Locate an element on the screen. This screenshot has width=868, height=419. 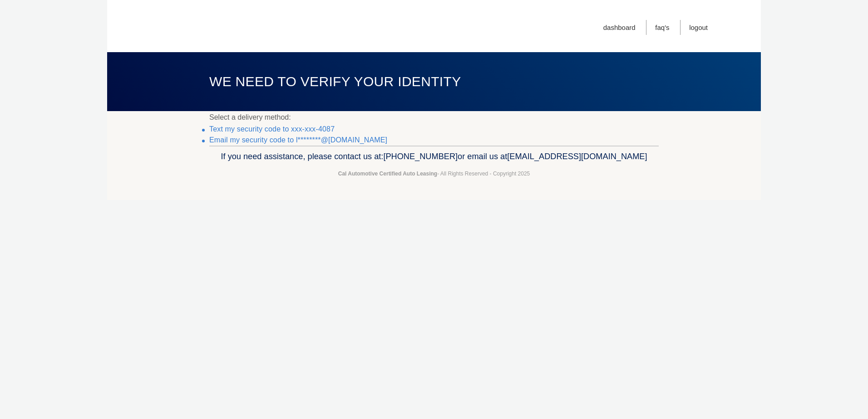
a: Cal Automotive is located at coordinates (221, 25).